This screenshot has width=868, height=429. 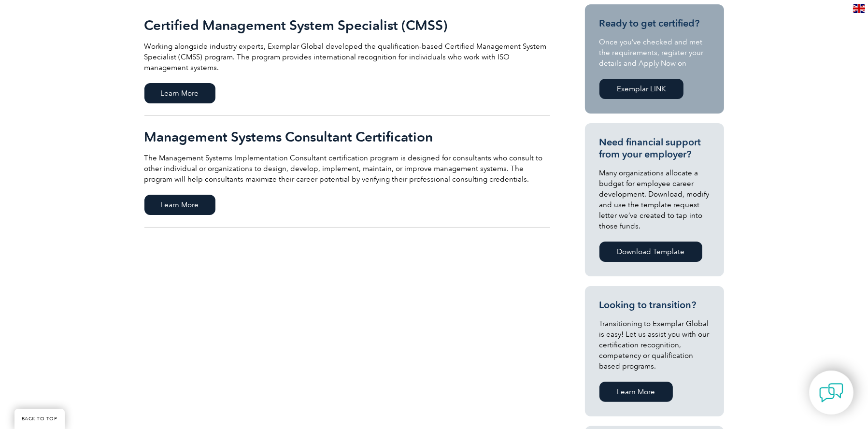 What do you see at coordinates (347, 172) in the screenshot?
I see `a: Management Systems Consultant Certification The Management Systems Implementation Consultant cert...` at bounding box center [347, 172].